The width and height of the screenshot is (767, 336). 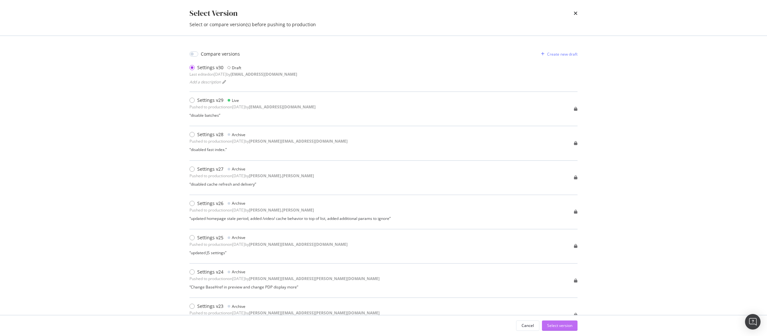 What do you see at coordinates (213, 13) in the screenshot?
I see `div: Select Version` at bounding box center [213, 13].